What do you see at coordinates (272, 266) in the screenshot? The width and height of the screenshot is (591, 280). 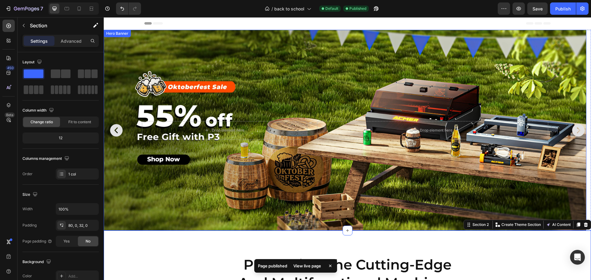 I see `p: Page published` at bounding box center [272, 266].